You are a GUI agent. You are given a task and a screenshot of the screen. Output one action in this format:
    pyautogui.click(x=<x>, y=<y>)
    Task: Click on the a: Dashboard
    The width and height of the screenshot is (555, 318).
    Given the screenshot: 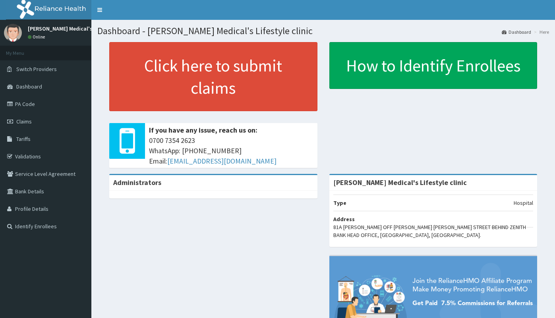 What is the action you would take?
    pyautogui.click(x=517, y=32)
    